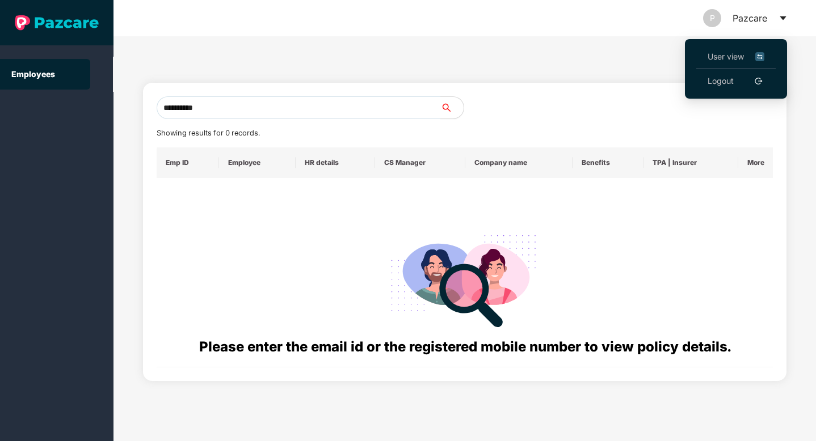  What do you see at coordinates (608, 163) in the screenshot?
I see `th: Benefits` at bounding box center [608, 163].